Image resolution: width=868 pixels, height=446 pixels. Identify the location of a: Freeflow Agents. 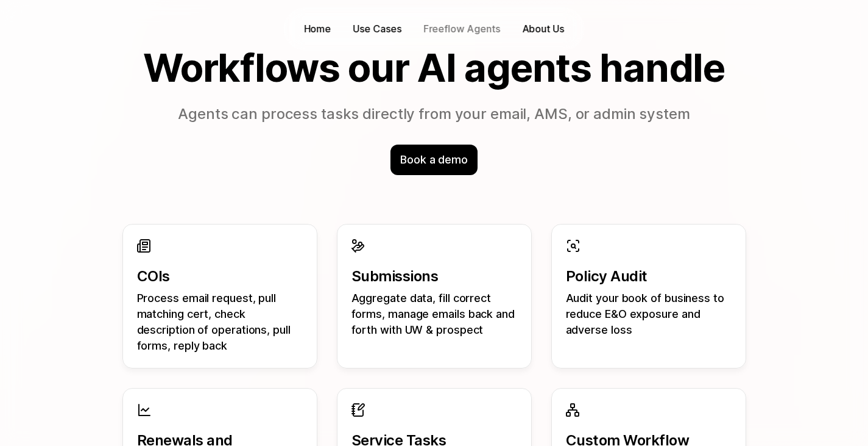
(461, 28).